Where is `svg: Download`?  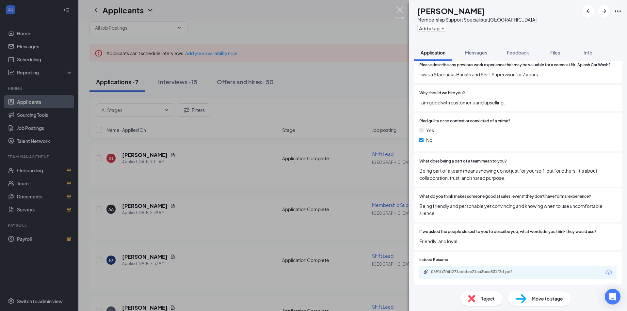 svg: Download is located at coordinates (609, 273).